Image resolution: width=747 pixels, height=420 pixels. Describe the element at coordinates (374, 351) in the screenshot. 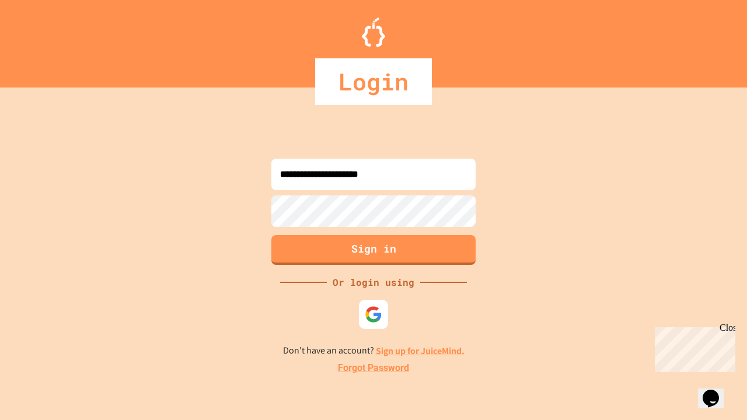

I see `p: Don't have an account?` at that location.